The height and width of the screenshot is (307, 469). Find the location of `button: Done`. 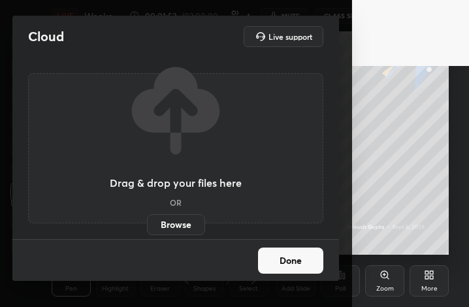

button: Done is located at coordinates (290, 260).